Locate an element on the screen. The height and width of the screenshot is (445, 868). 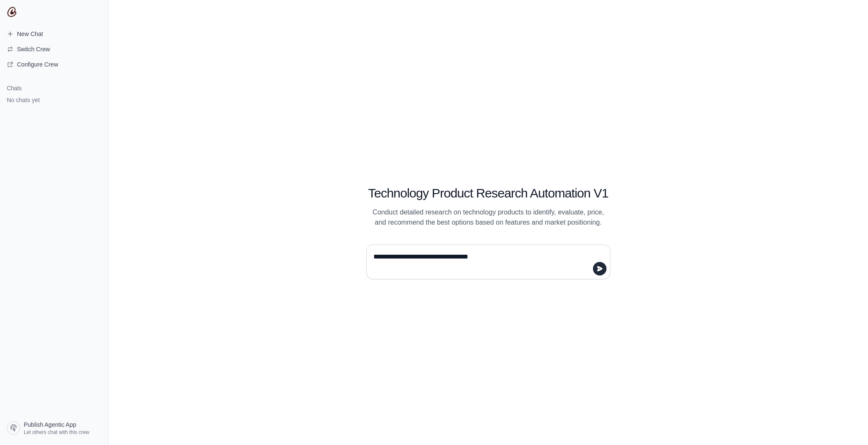
span: Let others chat with this crew is located at coordinates (56, 432).